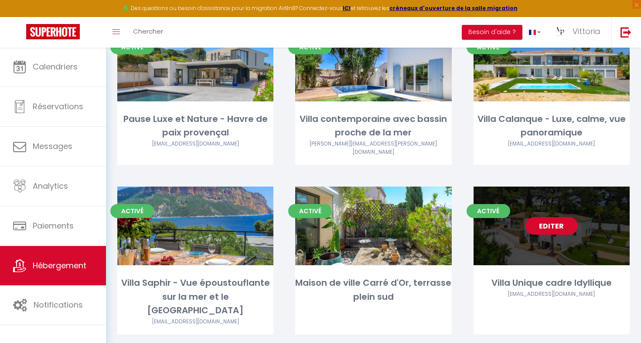 Image resolution: width=641 pixels, height=343 pixels. I want to click on strong: créneaux d'ouverture de la salle migration, so click(454, 8).